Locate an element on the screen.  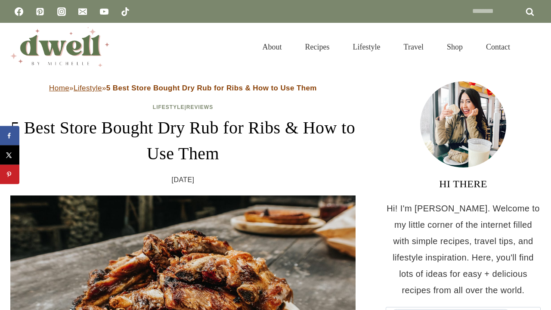
a: Facebook is located at coordinates (19, 12).